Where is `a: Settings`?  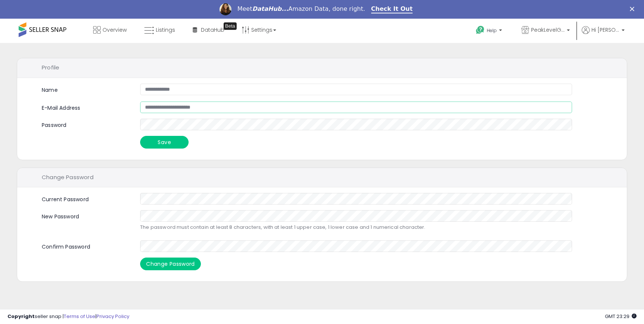 a: Settings is located at coordinates (259, 30).